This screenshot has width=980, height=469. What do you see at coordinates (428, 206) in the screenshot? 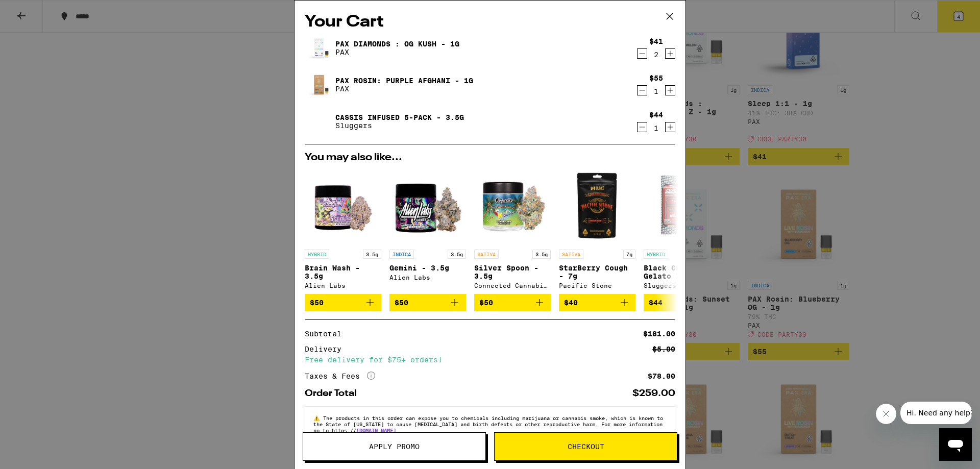
I see `img: Alien Labs - Gemini - 3.5g` at bounding box center [428, 206].